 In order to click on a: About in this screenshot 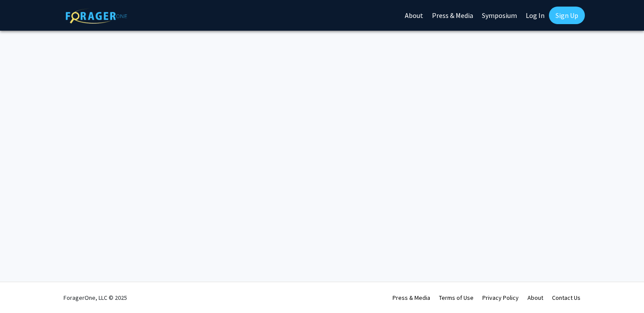, I will do `click(536, 298)`.